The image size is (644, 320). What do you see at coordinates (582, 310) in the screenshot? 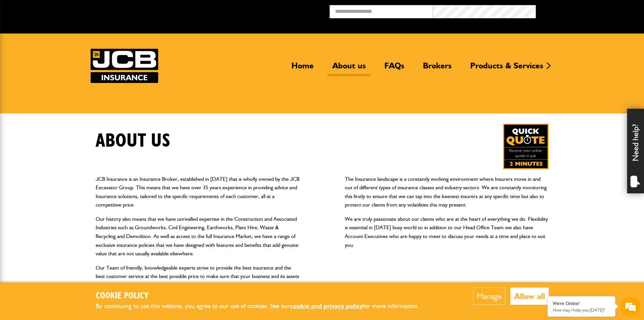
I see `p: How may I help you today?` at bounding box center [582, 310].